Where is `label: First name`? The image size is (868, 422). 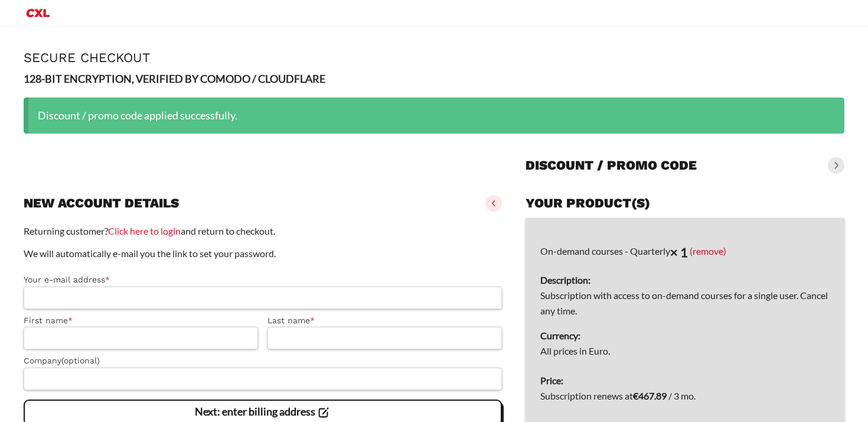
label: First name is located at coordinates (141, 320).